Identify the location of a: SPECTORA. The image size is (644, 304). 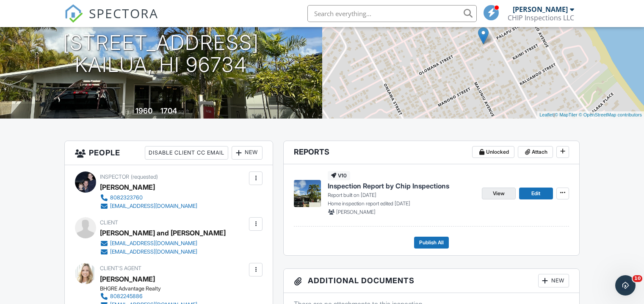
(112, 21).